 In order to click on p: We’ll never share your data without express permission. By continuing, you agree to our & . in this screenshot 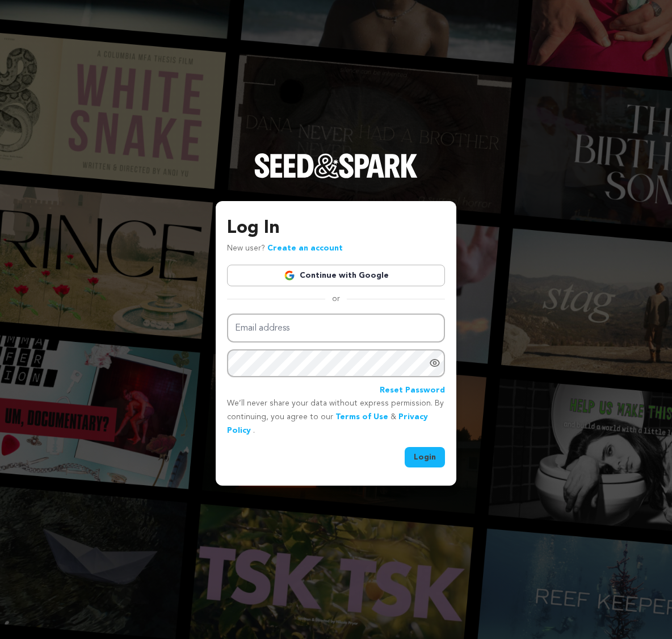, I will do `click(336, 417)`.